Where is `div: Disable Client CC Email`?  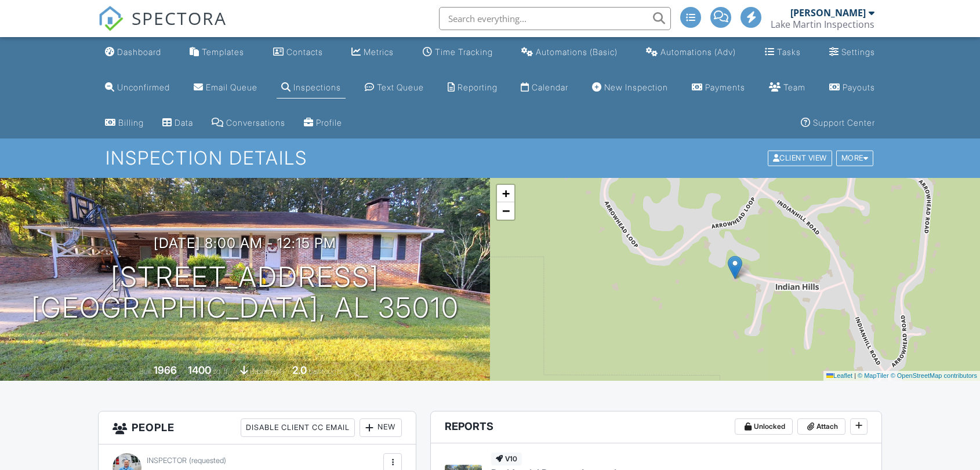 div: Disable Client CC Email is located at coordinates (297, 428).